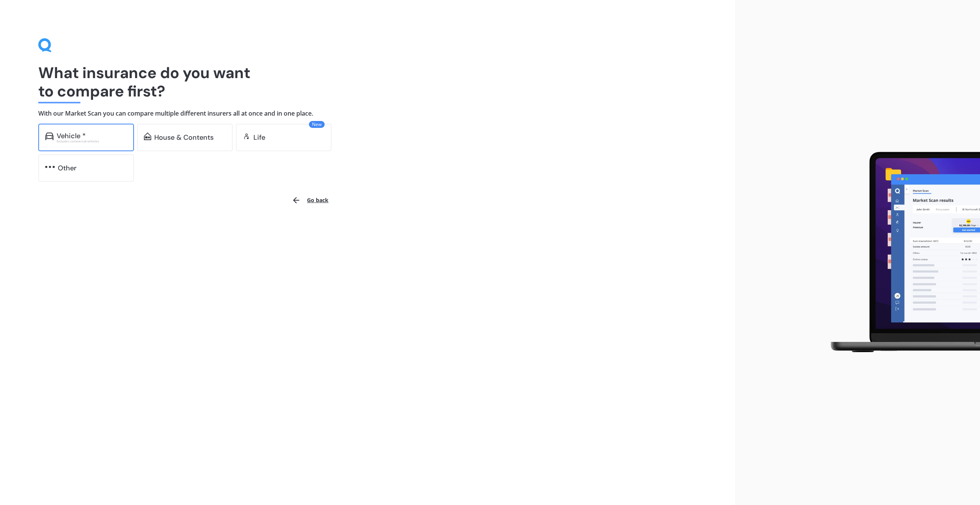 The image size is (980, 505). What do you see at coordinates (367, 82) in the screenshot?
I see `h1: What insurance do you want to compare first?` at bounding box center [367, 82].